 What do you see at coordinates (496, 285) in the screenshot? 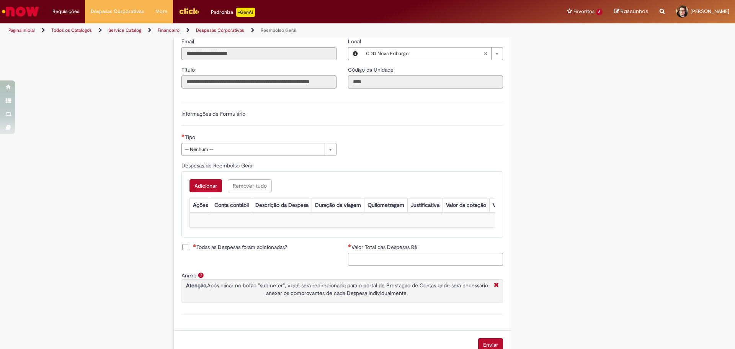
I see `i: Fechar More information Por anexo` at bounding box center [496, 285].